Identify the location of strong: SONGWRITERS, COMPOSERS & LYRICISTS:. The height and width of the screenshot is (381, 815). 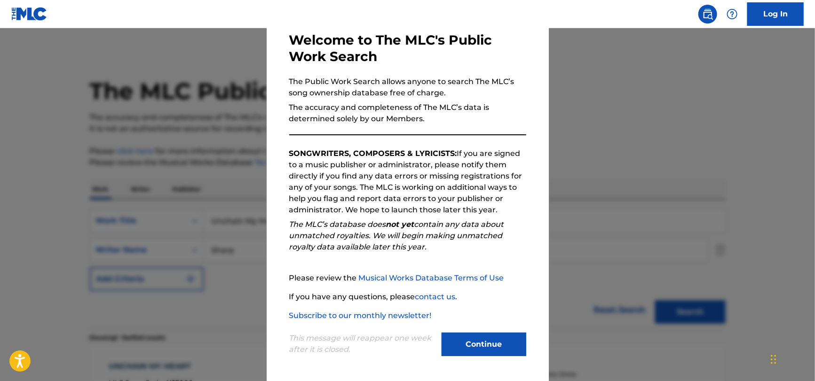
(373, 153).